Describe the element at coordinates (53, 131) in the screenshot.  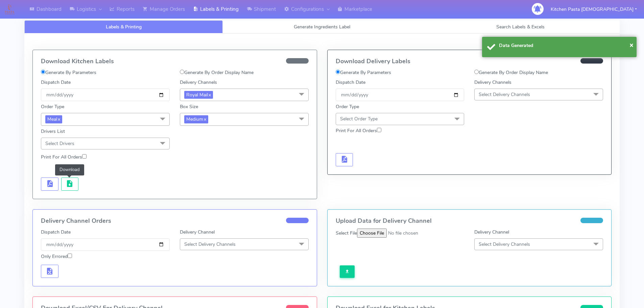
I see `label: Drivers List` at that location.